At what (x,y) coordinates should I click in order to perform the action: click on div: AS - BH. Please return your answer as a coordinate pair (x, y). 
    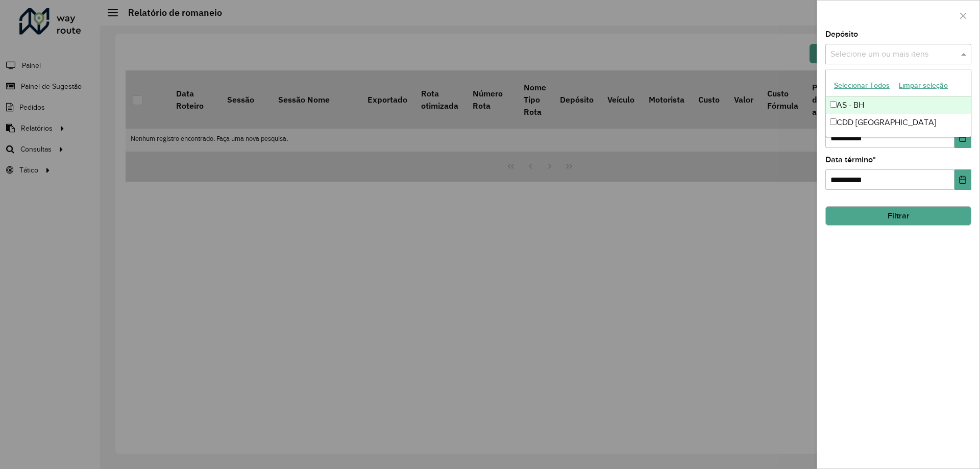
    Looking at the image, I should click on (898, 105).